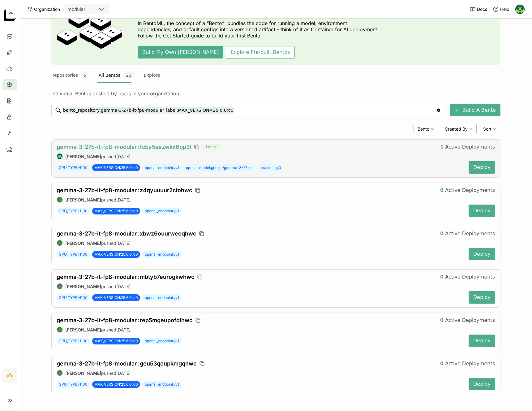  I want to click on button: Explore, so click(152, 75).